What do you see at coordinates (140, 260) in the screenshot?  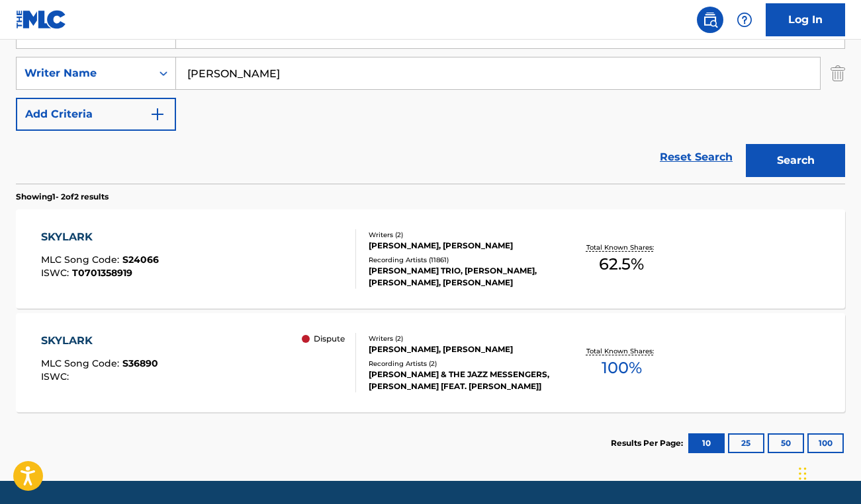 I see `span: S24066` at bounding box center [140, 260].